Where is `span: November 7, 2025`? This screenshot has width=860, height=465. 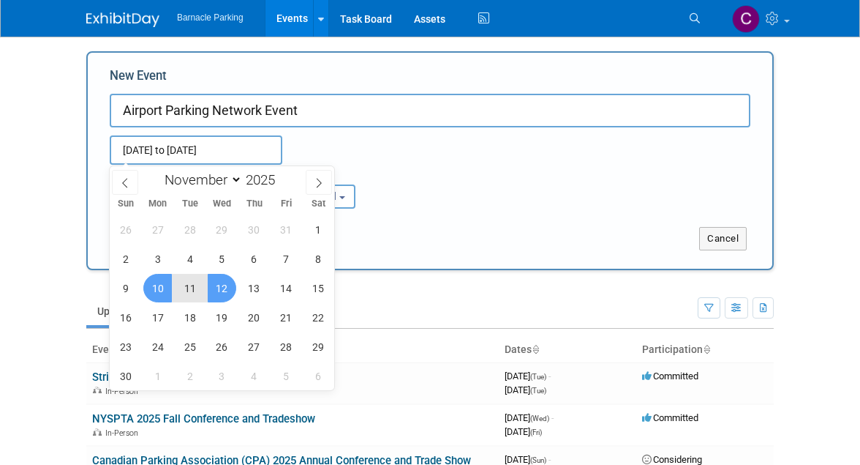 span: November 7, 2025 is located at coordinates (286, 258).